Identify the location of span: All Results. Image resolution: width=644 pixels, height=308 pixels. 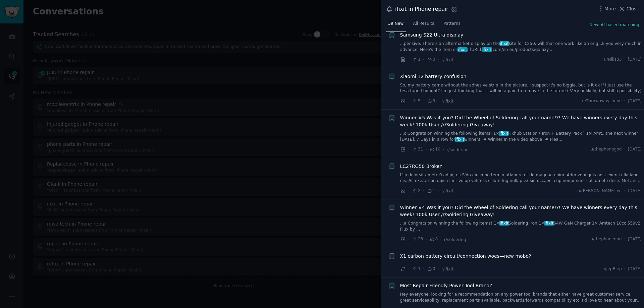
(423, 24).